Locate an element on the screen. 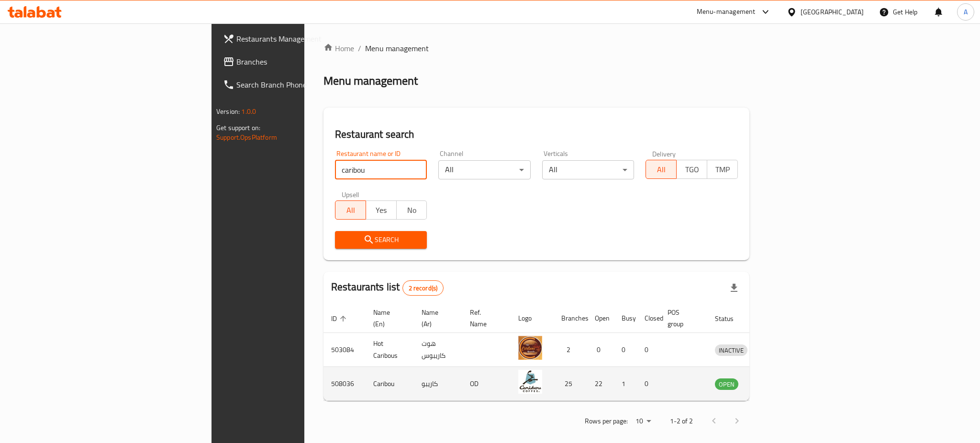 This screenshot has width=980, height=443. label: Upsell is located at coordinates (350, 194).